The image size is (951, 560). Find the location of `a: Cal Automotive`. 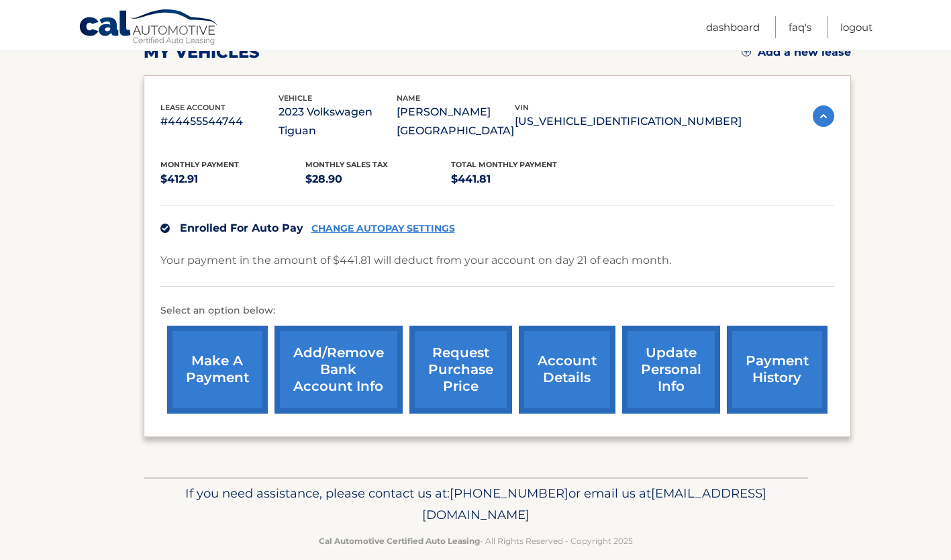

a: Cal Automotive is located at coordinates (149, 28).